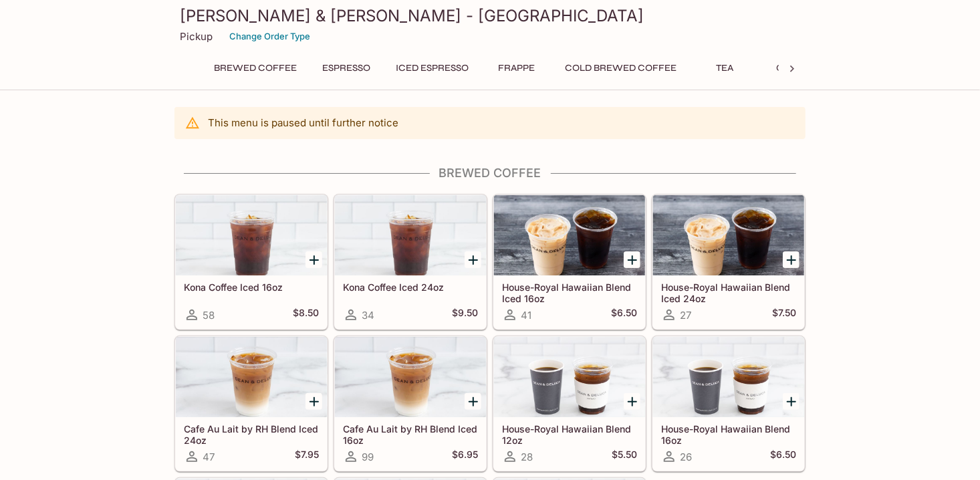 This screenshot has width=980, height=480. I want to click on div: Cafe Au Lait by RH Blend Iced 24oz, so click(251, 377).